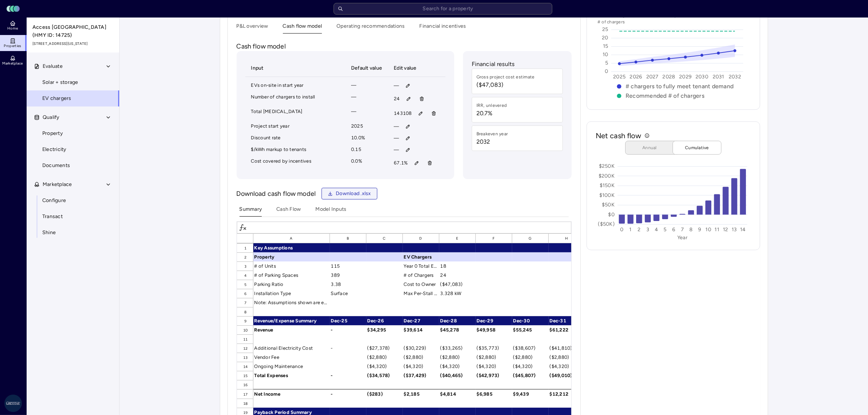 This screenshot has width=868, height=415. Describe the element at coordinates (665, 96) in the screenshot. I see `text: Recommended # of chargers` at that location.